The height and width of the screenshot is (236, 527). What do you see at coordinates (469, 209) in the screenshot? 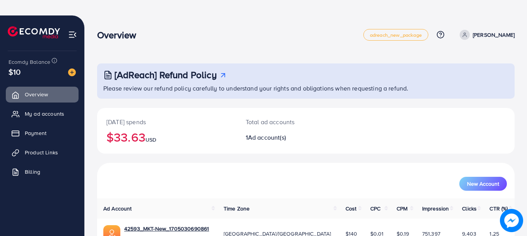
I see `span: Clicks` at bounding box center [469, 209].